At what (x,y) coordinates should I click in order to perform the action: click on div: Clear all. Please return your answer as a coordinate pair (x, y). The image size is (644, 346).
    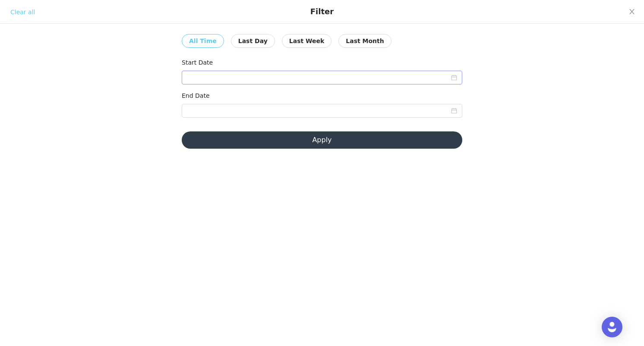
    Looking at the image, I should click on (22, 12).